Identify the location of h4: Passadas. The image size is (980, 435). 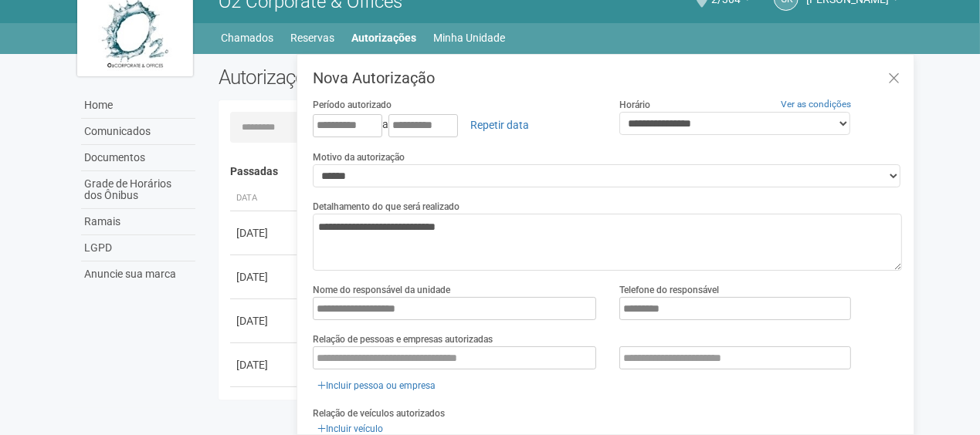
(561, 172).